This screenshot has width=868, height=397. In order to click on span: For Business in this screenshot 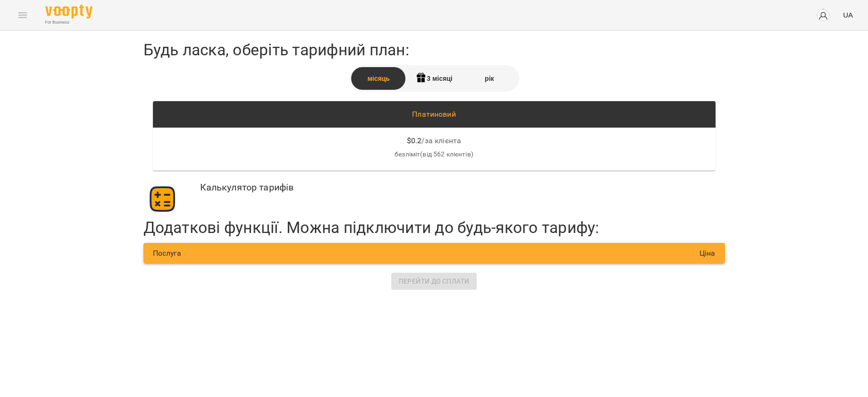, I will do `click(69, 22)`.